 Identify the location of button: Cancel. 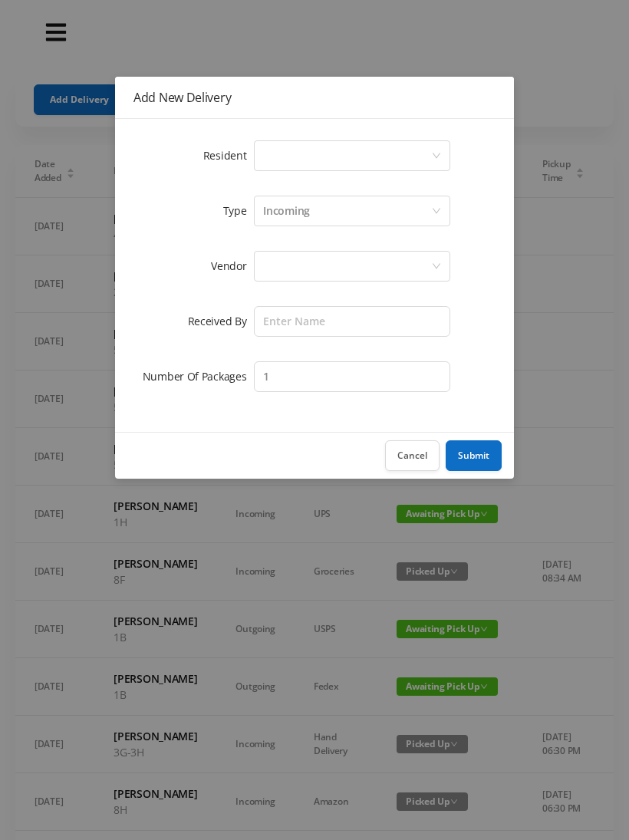
(412, 456).